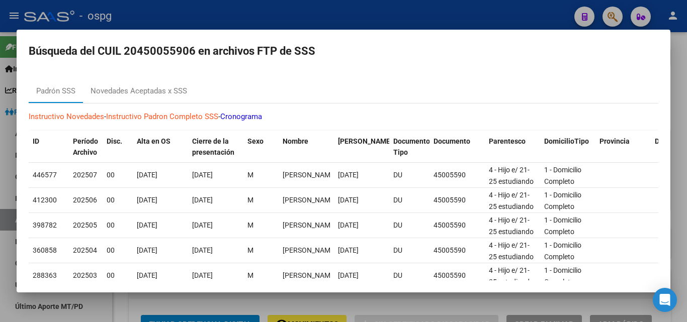 The height and width of the screenshot is (322, 687). What do you see at coordinates (362, 147) in the screenshot?
I see `datatable-header-cell: Fecha Nac.` at bounding box center [362, 147].